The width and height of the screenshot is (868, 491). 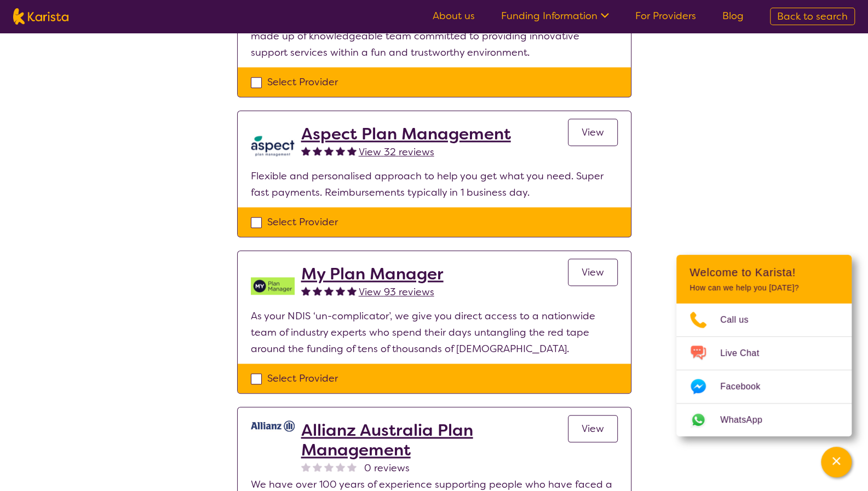 I want to click on a: Aspect Plan Management, so click(x=406, y=134).